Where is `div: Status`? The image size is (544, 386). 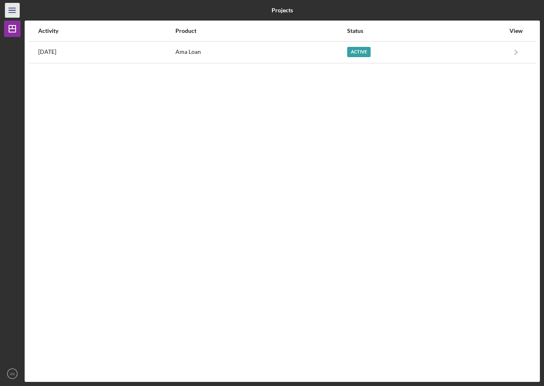 div: Status is located at coordinates (426, 31).